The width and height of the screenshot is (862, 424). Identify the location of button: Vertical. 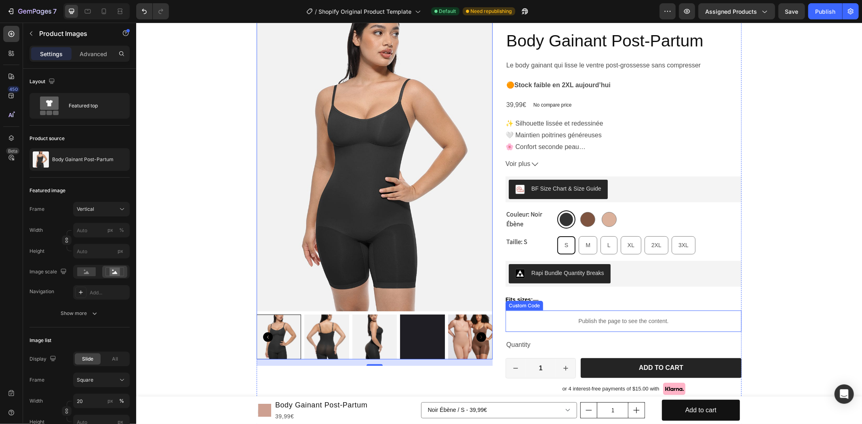
(101, 209).